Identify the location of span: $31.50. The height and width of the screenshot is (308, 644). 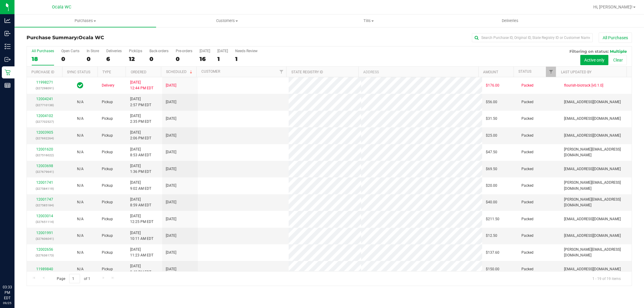
(491, 119).